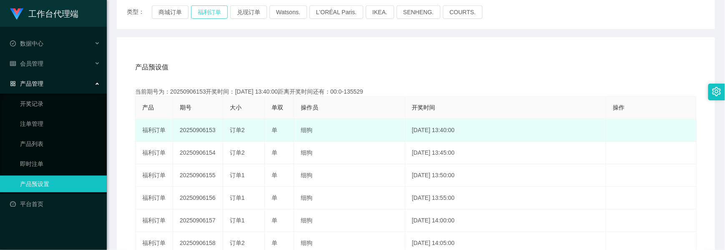 This screenshot has height=250, width=725. I want to click on span: 产品, so click(148, 107).